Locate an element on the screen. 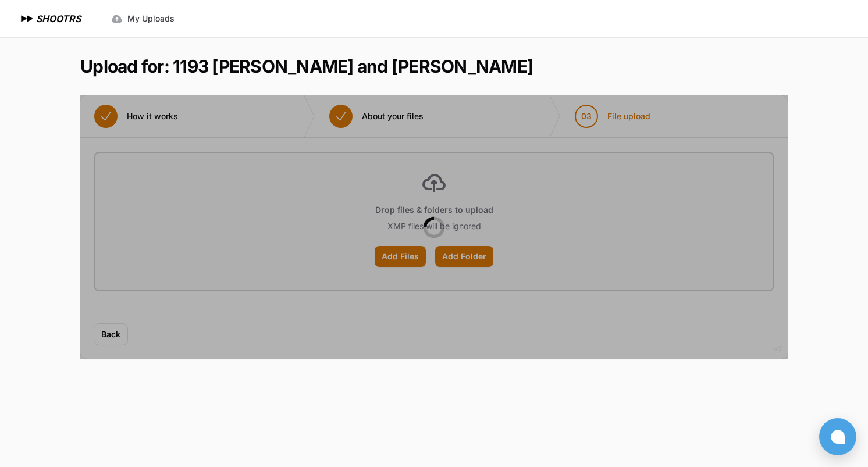 This screenshot has height=467, width=868. button: Open chat window is located at coordinates (838, 437).